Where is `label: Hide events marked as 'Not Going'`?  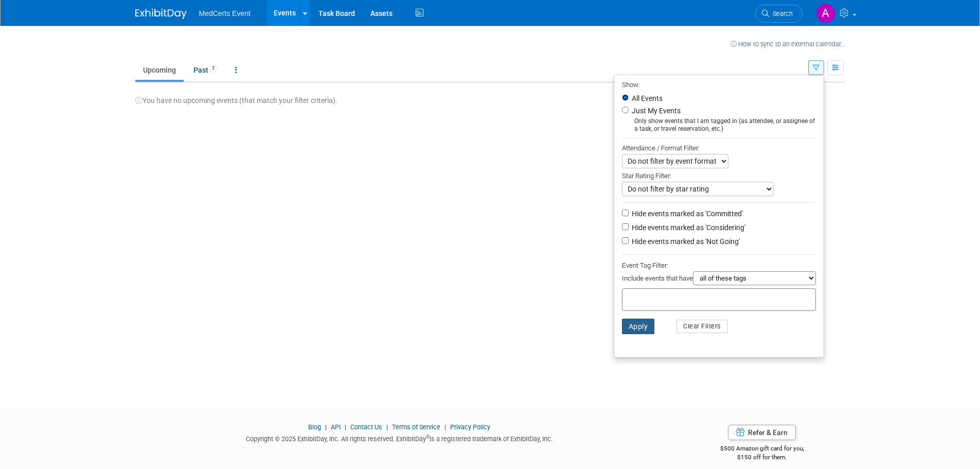
label: Hide events marked as 'Not Going' is located at coordinates (685, 241).